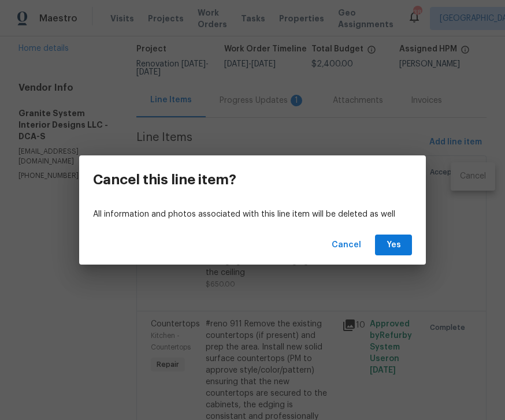  Describe the element at coordinates (393, 245) in the screenshot. I see `button: Yes` at that location.